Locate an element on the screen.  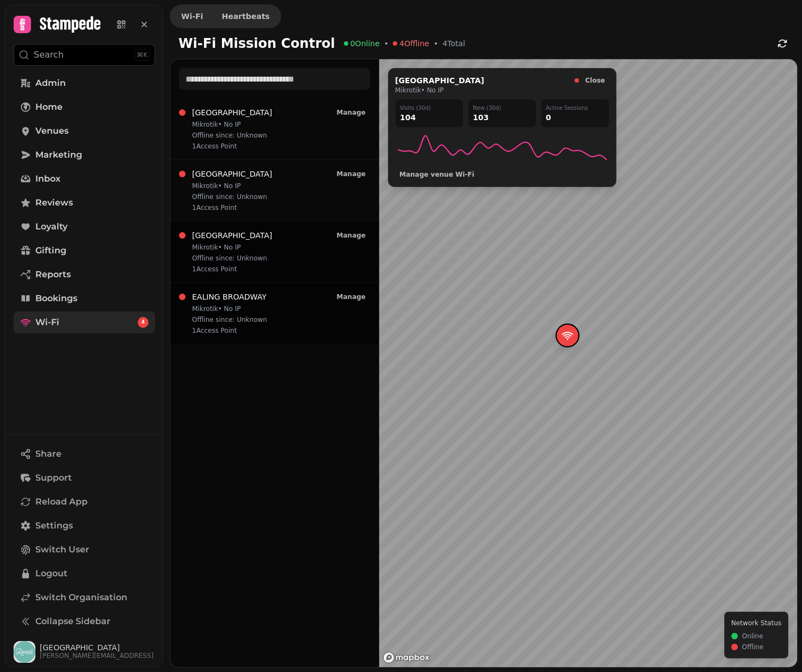
a: Reviews is located at coordinates (84, 203).